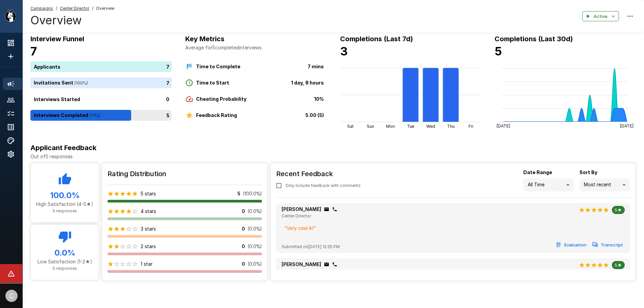 This screenshot has height=308, width=644. What do you see at coordinates (33, 51) in the screenshot?
I see `b: 7` at bounding box center [33, 51].